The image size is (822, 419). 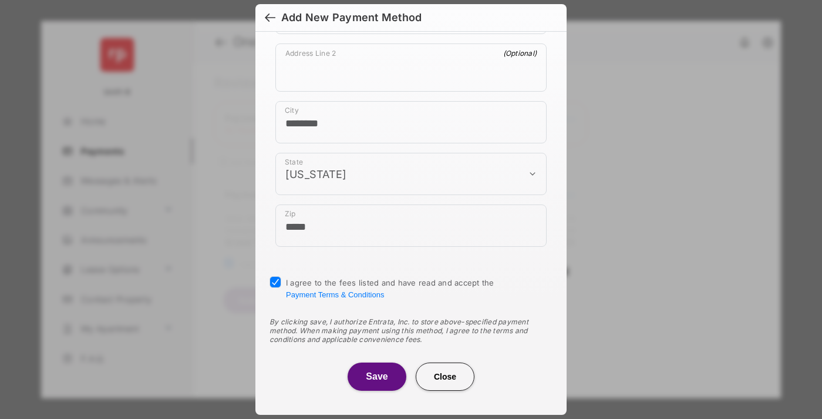 I want to click on div: payment_method_screening[postal_addresses][locality], so click(x=411, y=122).